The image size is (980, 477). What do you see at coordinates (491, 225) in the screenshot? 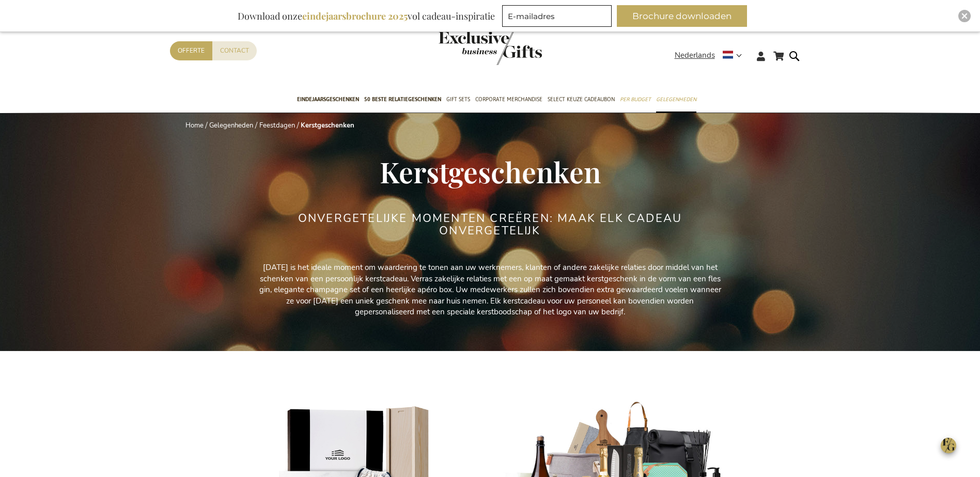
I see `h2: ONVERGETELIJKE MOMENTEN CREËREN: MAAK ELK CADEAU ONVERGETELIJK` at bounding box center [491, 225].